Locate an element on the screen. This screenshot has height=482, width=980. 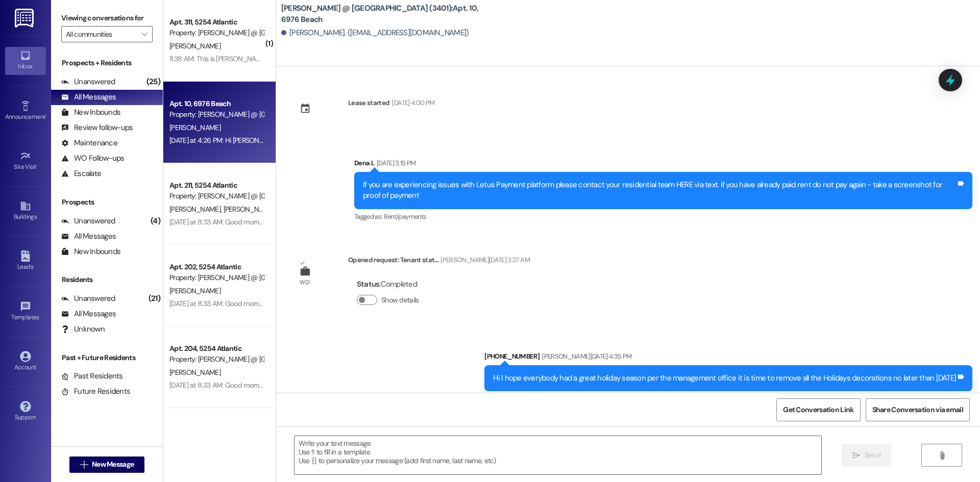
span: Share Conversation via email is located at coordinates (917, 410).